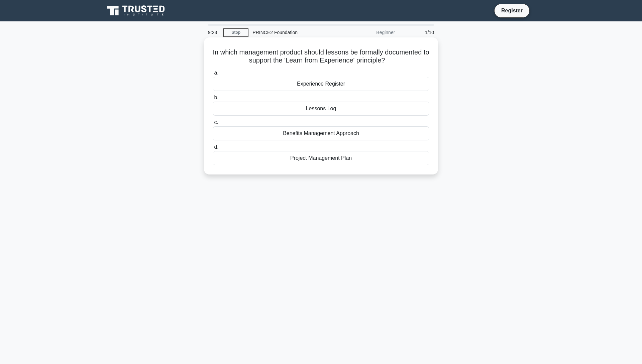 The width and height of the screenshot is (642, 364). Describe the element at coordinates (321, 57) in the screenshot. I see `h5: In which management product should lessons be formally documented to support the 'Learn from Expe...` at that location.